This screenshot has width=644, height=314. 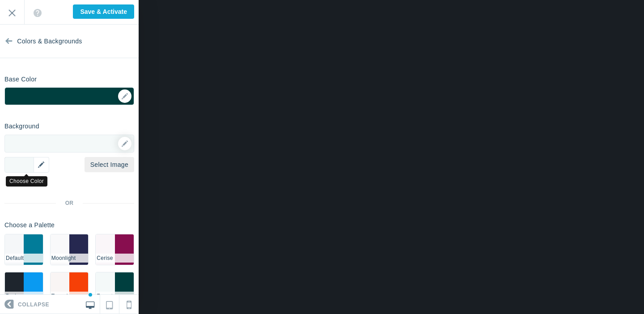 I want to click on li: #f5f7f9, so click(x=15, y=249).